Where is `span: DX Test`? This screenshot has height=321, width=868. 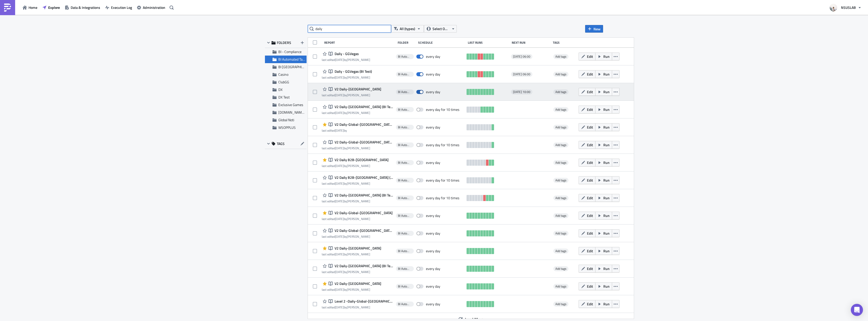
span: DX Test is located at coordinates (284, 97).